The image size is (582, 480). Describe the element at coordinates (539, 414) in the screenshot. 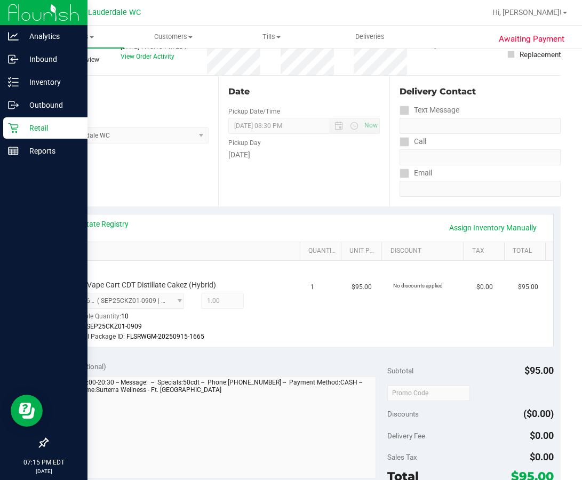

I see `span: ($0.00)` at that location.